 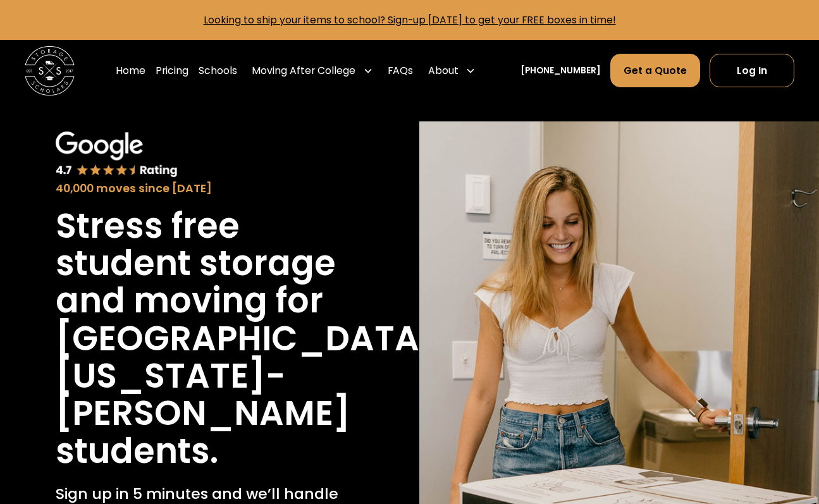 What do you see at coordinates (752, 70) in the screenshot?
I see `a: Log In` at bounding box center [752, 70].